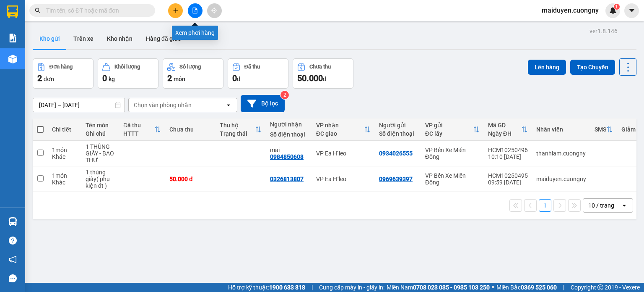 Image resolution: width=644 pixels, height=292 pixels. I want to click on span: aim, so click(214, 10).